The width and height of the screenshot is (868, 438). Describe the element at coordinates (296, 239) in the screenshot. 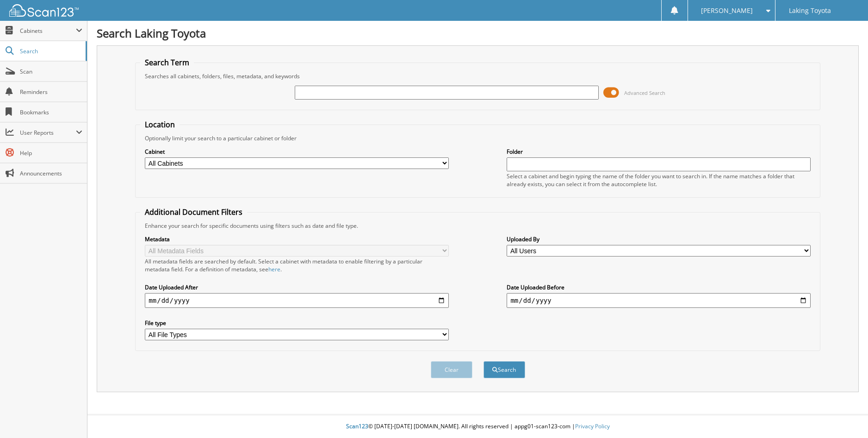

I see `label: Metadata` at that location.